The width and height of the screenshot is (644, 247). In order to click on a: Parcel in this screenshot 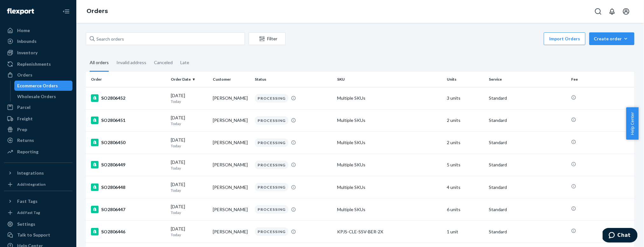, I will do `click(38, 107)`.